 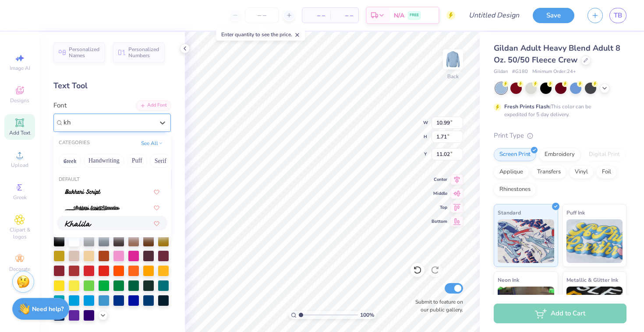 I want to click on span: TB, so click(x=617, y=15).